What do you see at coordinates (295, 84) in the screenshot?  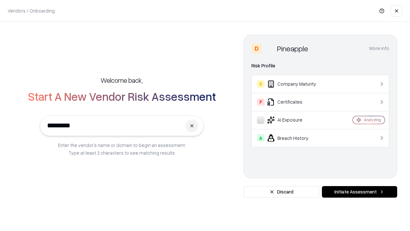 I see `div: Company Maturity` at bounding box center [295, 84].